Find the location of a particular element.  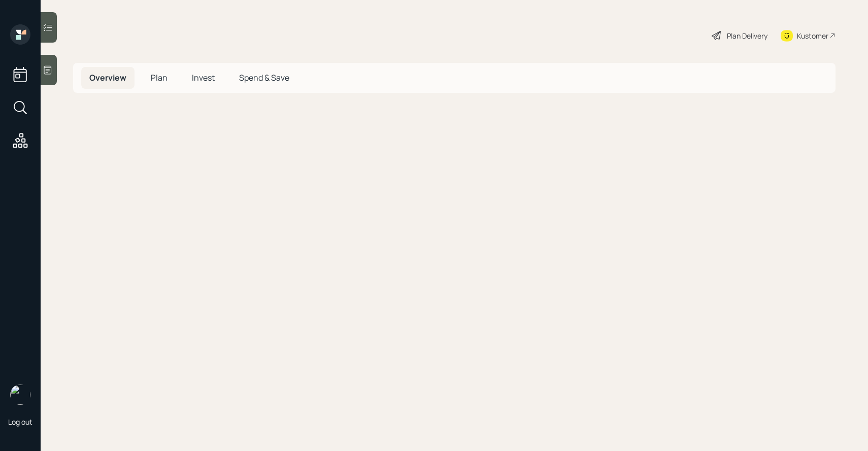

img: sami-boghos-headshot.png is located at coordinates (20, 395).